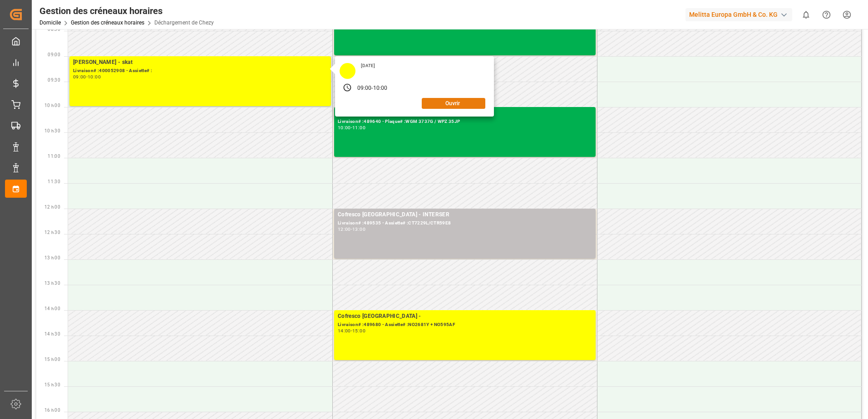 The image size is (868, 419). Describe the element at coordinates (806, 15) in the screenshot. I see `button: Afficher 0 nouvelles notifications` at that location.